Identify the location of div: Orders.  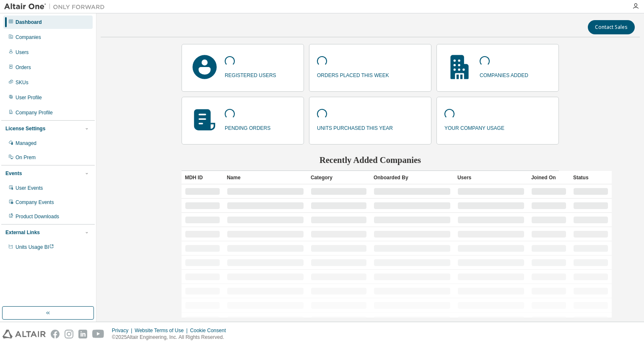
(23, 67).